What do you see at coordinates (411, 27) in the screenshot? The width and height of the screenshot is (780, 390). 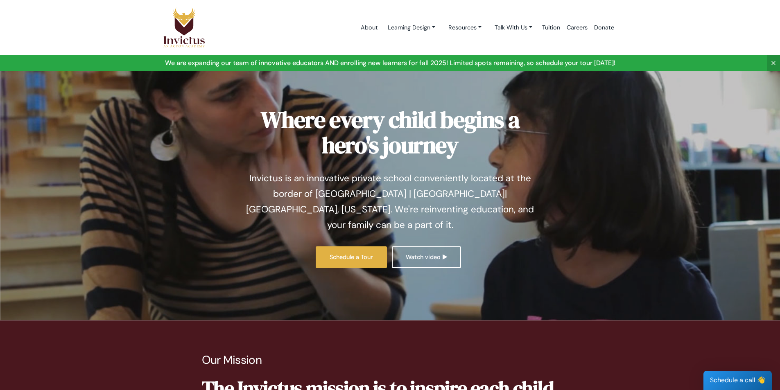 I see `a: Learning Design` at bounding box center [411, 27].